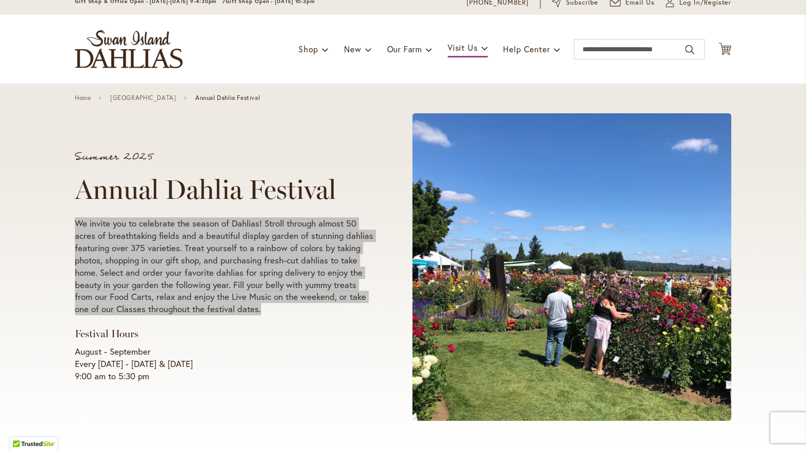 Image resolution: width=806 pixels, height=450 pixels. I want to click on a: Home, so click(83, 98).